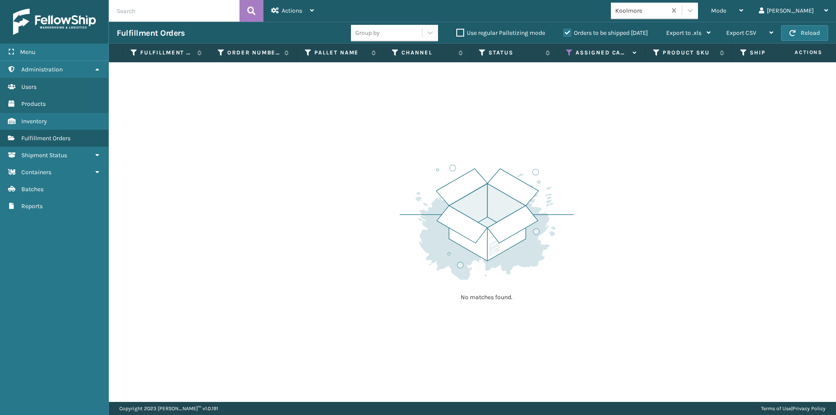 The width and height of the screenshot is (836, 415). I want to click on label: Assigned Carrier Service, so click(602, 53).